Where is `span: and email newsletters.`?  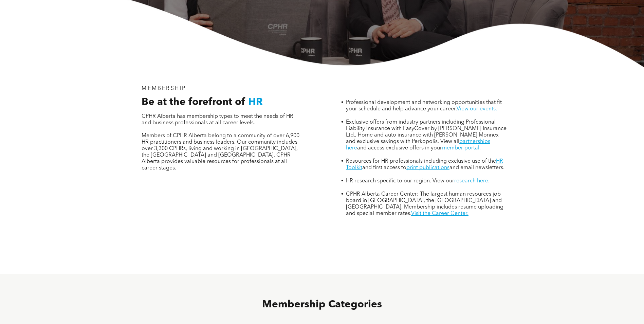
span: and email newsletters. is located at coordinates (477, 168).